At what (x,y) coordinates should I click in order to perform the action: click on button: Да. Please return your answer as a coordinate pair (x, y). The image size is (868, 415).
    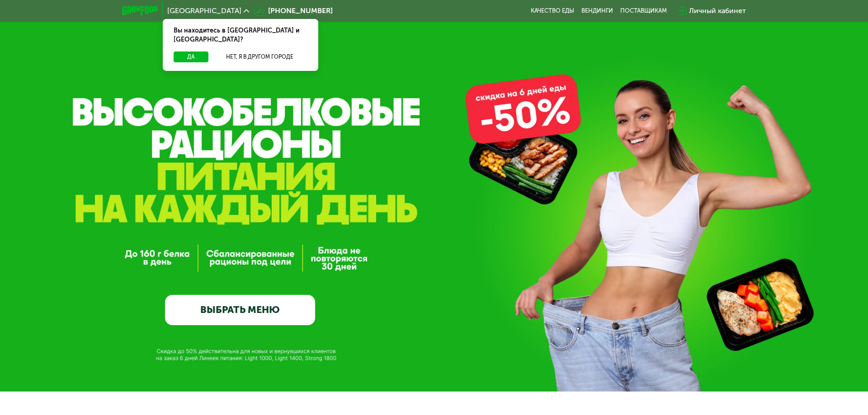
    Looking at the image, I should click on (190, 57).